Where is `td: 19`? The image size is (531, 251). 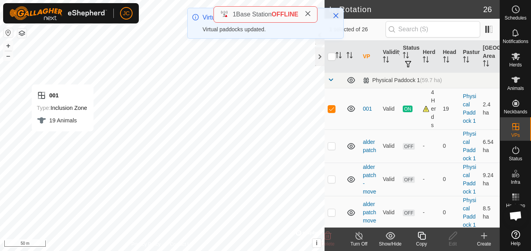
td: 19 is located at coordinates (449, 109).